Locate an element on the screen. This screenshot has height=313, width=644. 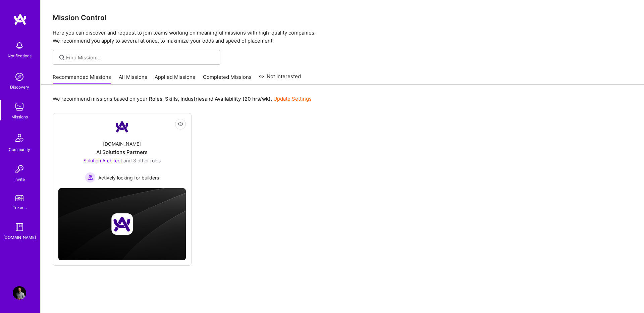
a: User Avatar is located at coordinates (20, 293).